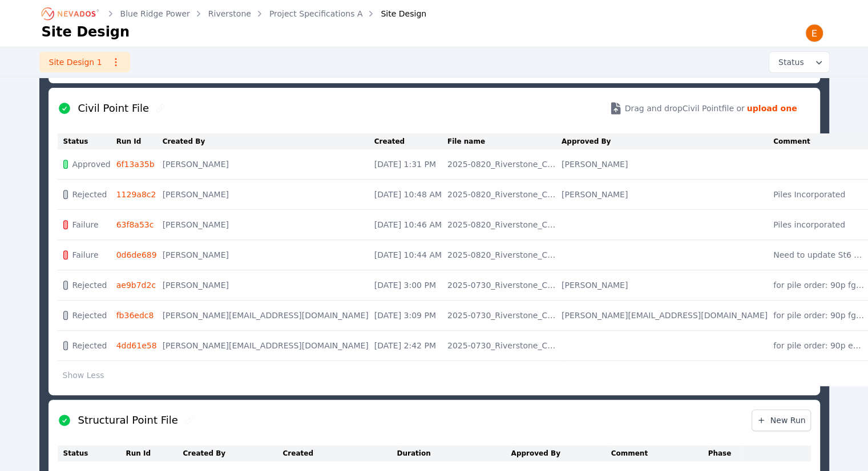 Image resolution: width=868 pixels, height=471 pixels. What do you see at coordinates (136, 285) in the screenshot?
I see `a: ae9b7d2c` at bounding box center [136, 285].